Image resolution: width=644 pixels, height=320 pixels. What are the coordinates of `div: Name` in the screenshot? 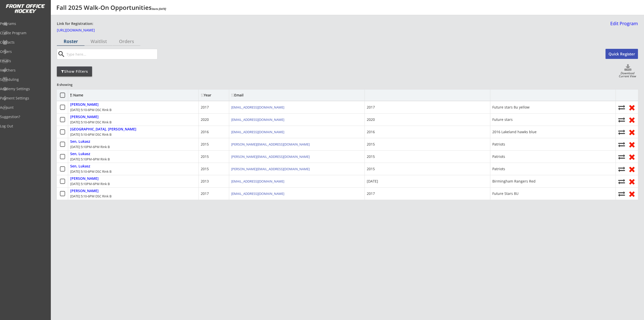 It's located at (90, 95).